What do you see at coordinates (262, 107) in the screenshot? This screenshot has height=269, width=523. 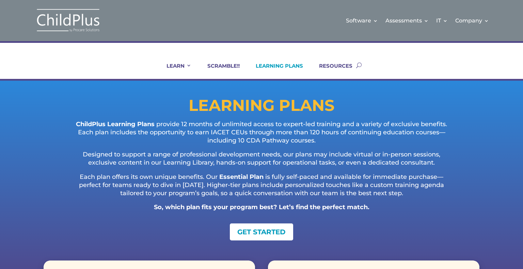 I see `h1: LEARNING PLANS` at bounding box center [262, 107].